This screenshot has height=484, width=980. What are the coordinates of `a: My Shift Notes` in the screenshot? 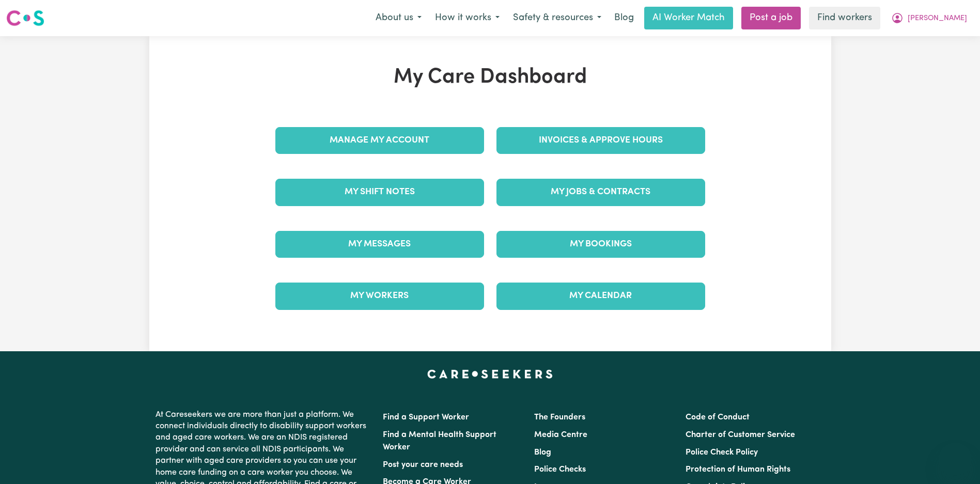 It's located at (379, 192).